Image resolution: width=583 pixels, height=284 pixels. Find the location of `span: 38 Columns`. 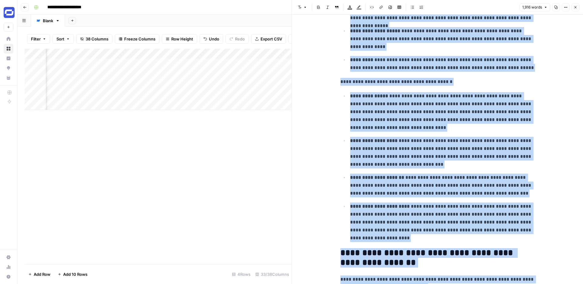

span: 38 Columns is located at coordinates (97, 39).